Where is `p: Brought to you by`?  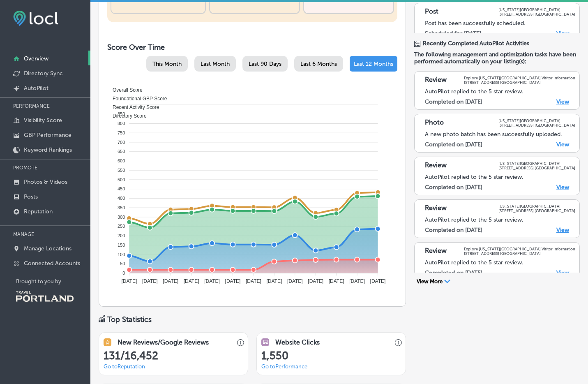
p: Brought to you by is located at coordinates (53, 281).